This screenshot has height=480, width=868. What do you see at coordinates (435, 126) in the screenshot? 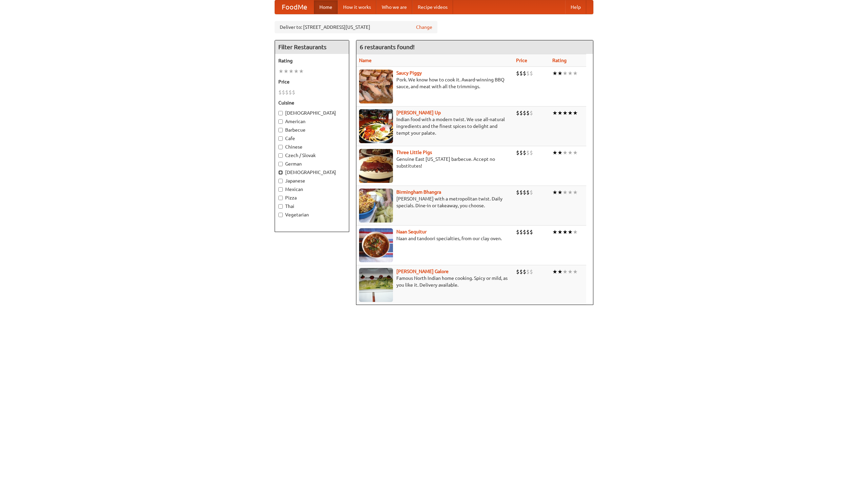
I see `p: Indian food with a modern twist. We use all-natural ingredients and the finest spices to delight ...` at bounding box center [435, 126].